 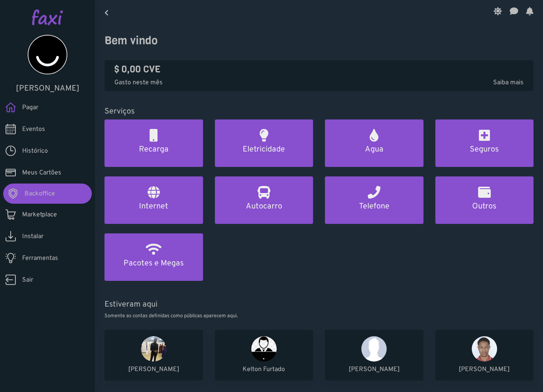 What do you see at coordinates (374, 143) in the screenshot?
I see `a: Agua` at bounding box center [374, 143].